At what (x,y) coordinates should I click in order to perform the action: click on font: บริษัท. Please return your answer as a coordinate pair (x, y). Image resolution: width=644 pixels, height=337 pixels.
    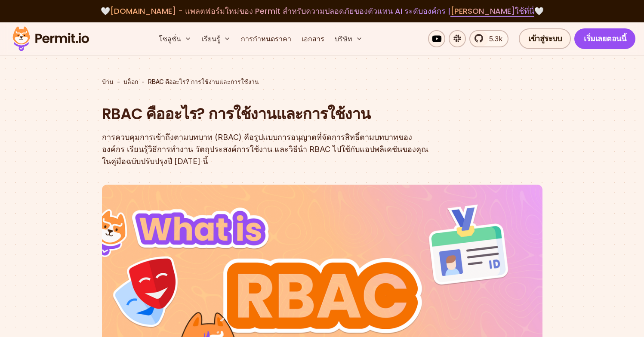
    Looking at the image, I should click on (343, 39).